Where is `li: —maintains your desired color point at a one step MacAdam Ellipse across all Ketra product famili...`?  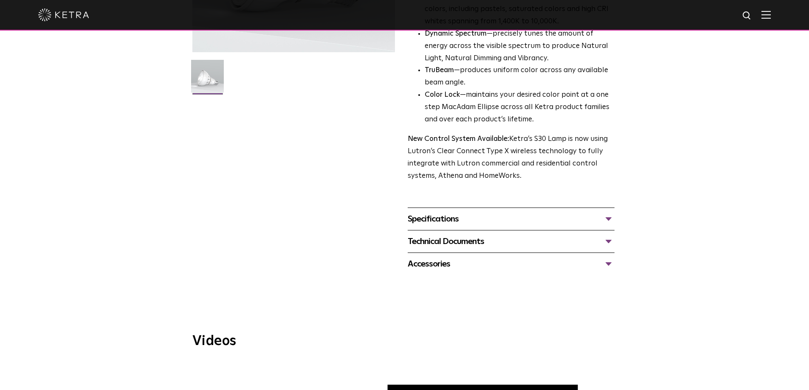
li: —maintains your desired color point at a one step MacAdam Ellipse across all Ketra product famili... is located at coordinates (520, 107).